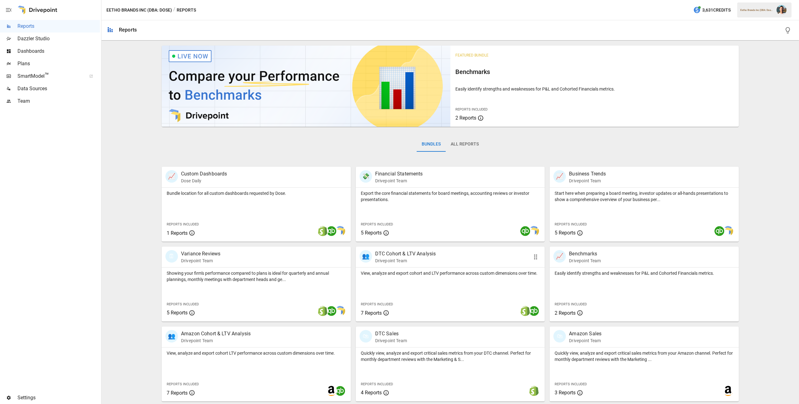 Image resolution: width=799 pixels, height=404 pixels. Describe the element at coordinates (451, 196) in the screenshot. I see `p: Export the core financial statements for board meetings, accounting reviews or investor presentat...` at that location.